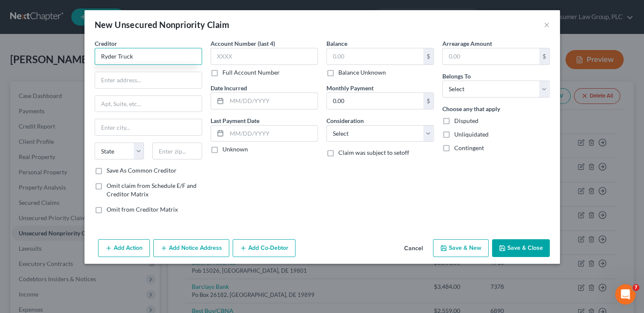 The width and height of the screenshot is (644, 313). I want to click on label: Balance, so click(336, 43).